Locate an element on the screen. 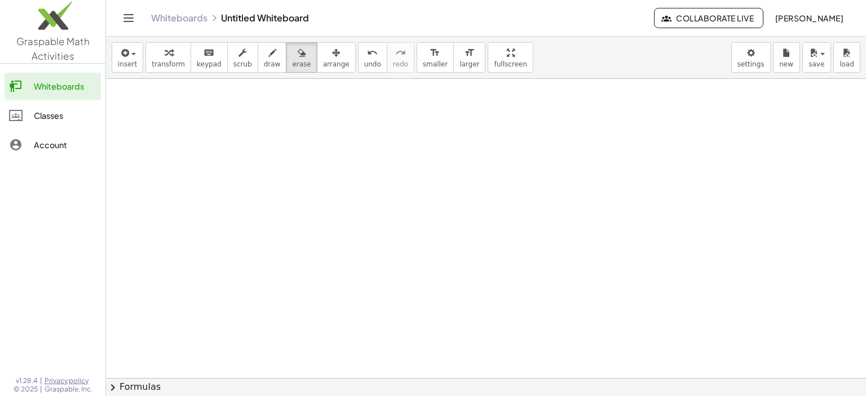  span: larger is located at coordinates (469, 64).